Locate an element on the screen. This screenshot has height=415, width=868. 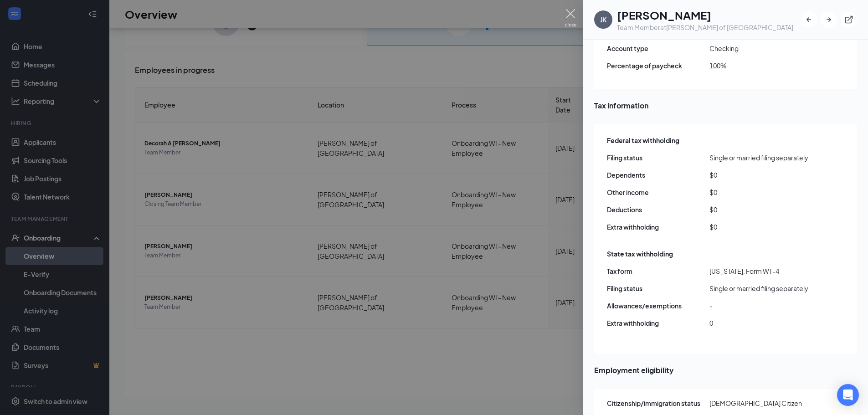
span: 0 is located at coordinates (761, 323).